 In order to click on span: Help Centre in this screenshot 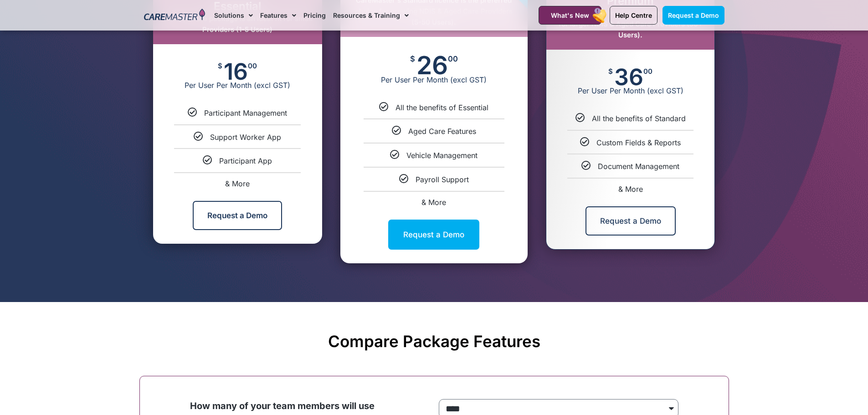, I will do `click(634, 15)`.